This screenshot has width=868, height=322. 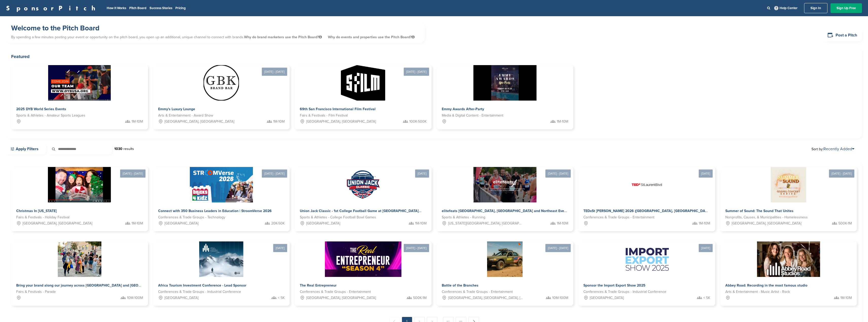 What do you see at coordinates (614, 285) in the screenshot?
I see `span: Sponsor the Import Export Show 2025` at bounding box center [614, 285].